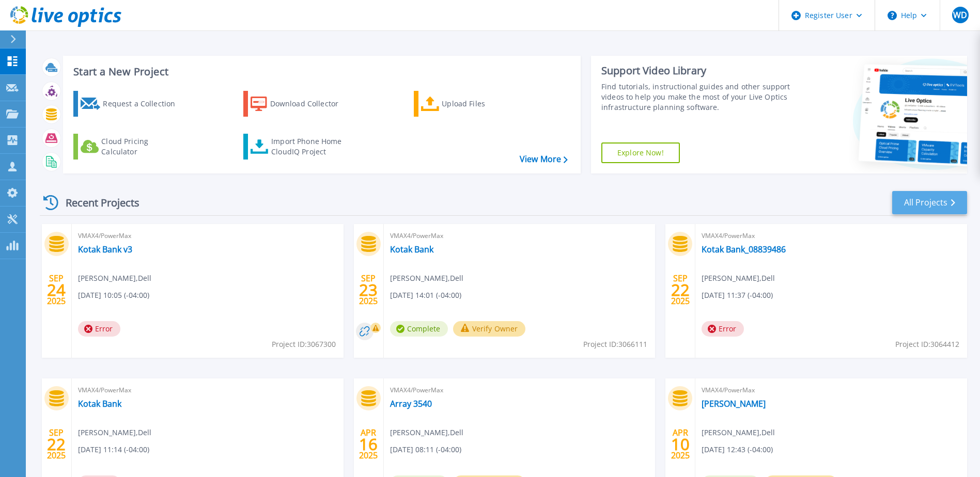 Image resolution: width=980 pixels, height=477 pixels. Describe the element at coordinates (681, 444) in the screenshot. I see `span: 10` at that location.